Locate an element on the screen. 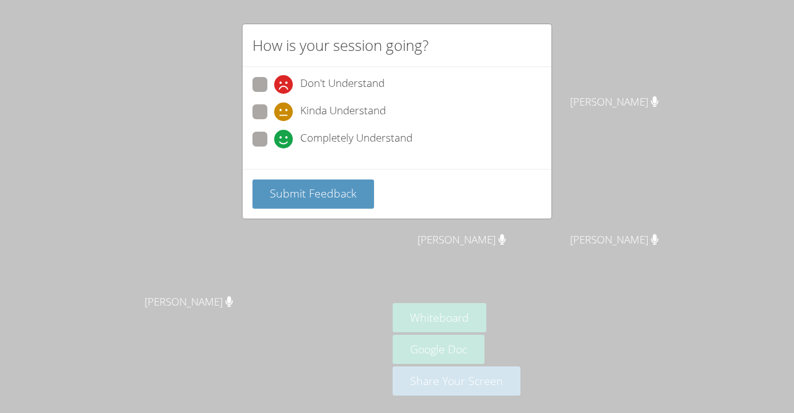  button: Submit Feedback is located at coordinates (313, 194).